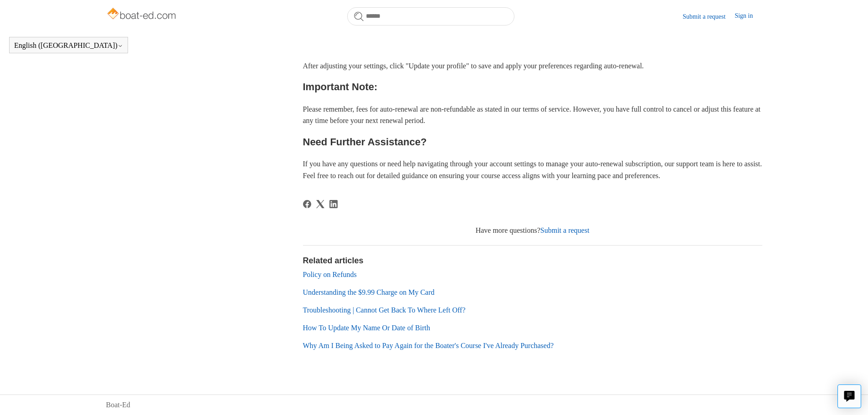  Describe the element at coordinates (307, 204) in the screenshot. I see `svg: Share this page on Facebook` at that location.